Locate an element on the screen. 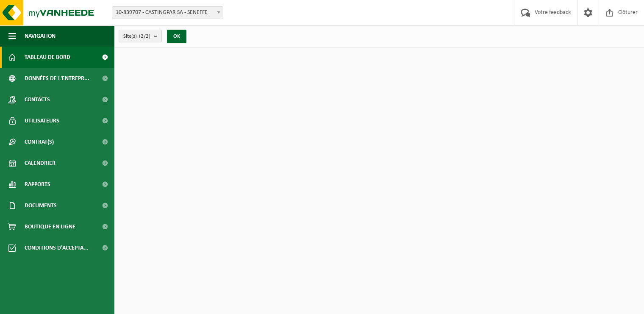 This screenshot has height=314, width=644. button: Site(s)(2/2) is located at coordinates (140, 36).